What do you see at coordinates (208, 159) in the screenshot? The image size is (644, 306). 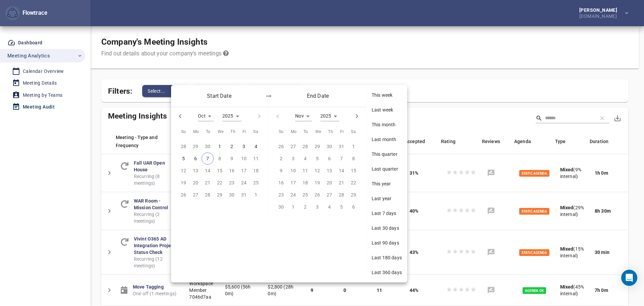 I see `p: 7` at bounding box center [208, 159].